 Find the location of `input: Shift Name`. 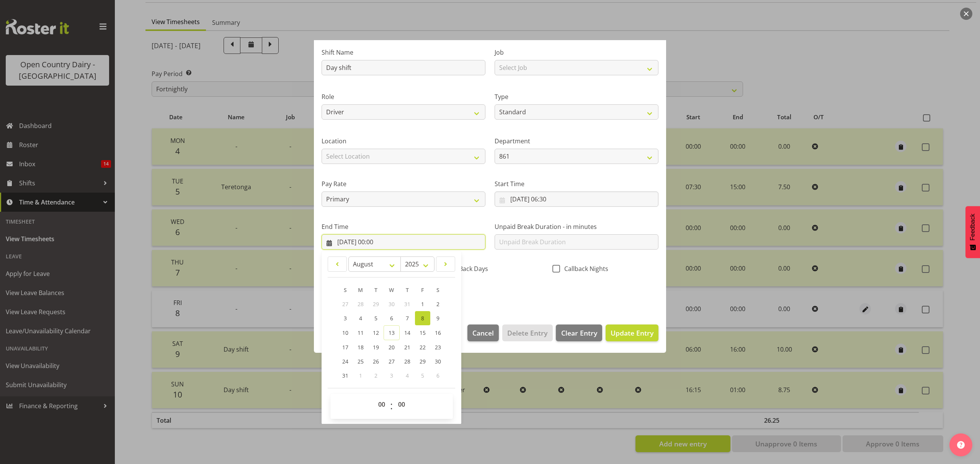

input: Shift Name is located at coordinates (403, 68).